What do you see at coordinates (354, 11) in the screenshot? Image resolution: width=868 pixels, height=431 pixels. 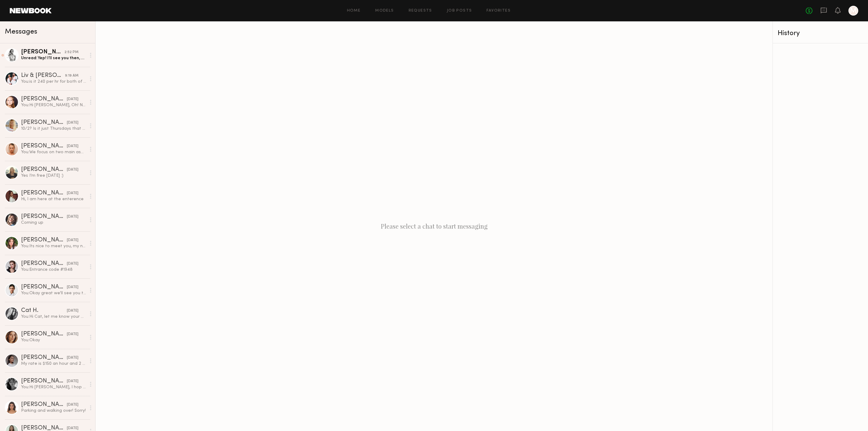 I see `a: Home` at bounding box center [354, 11].